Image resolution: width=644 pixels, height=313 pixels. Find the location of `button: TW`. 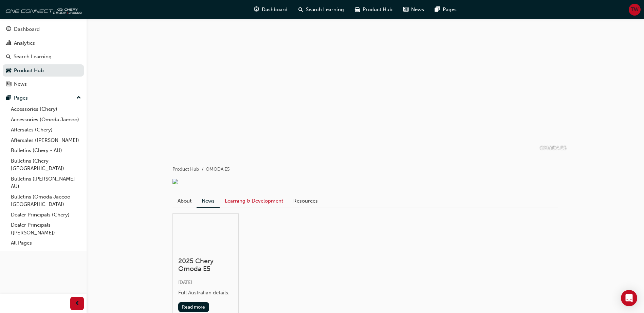

button: TW is located at coordinates (635, 9).